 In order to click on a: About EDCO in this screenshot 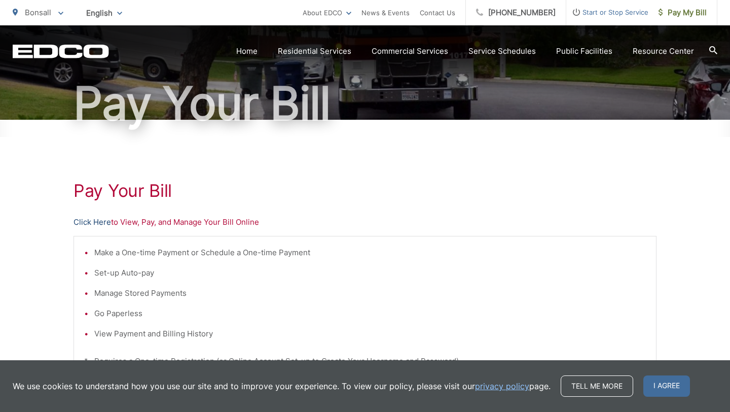, I will do `click(327, 13)`.